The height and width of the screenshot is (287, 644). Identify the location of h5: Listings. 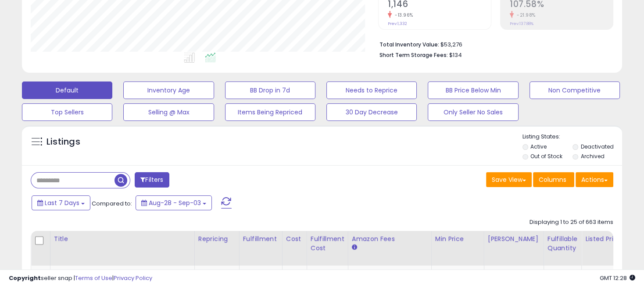
(63, 142).